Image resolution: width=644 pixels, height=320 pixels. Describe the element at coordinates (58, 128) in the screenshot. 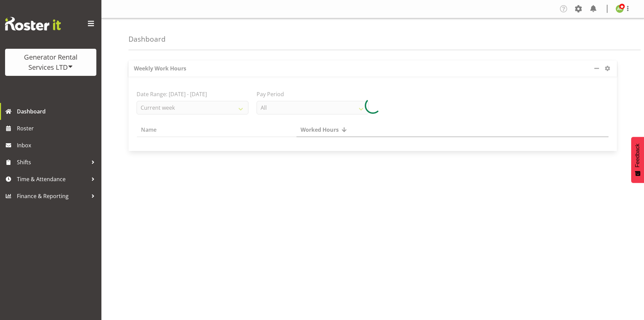

I see `span: Roster` at that location.